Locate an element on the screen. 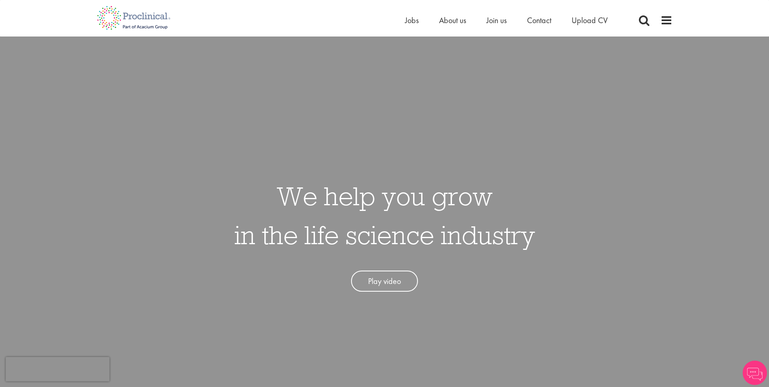 This screenshot has height=387, width=769. span: About us is located at coordinates (452, 20).